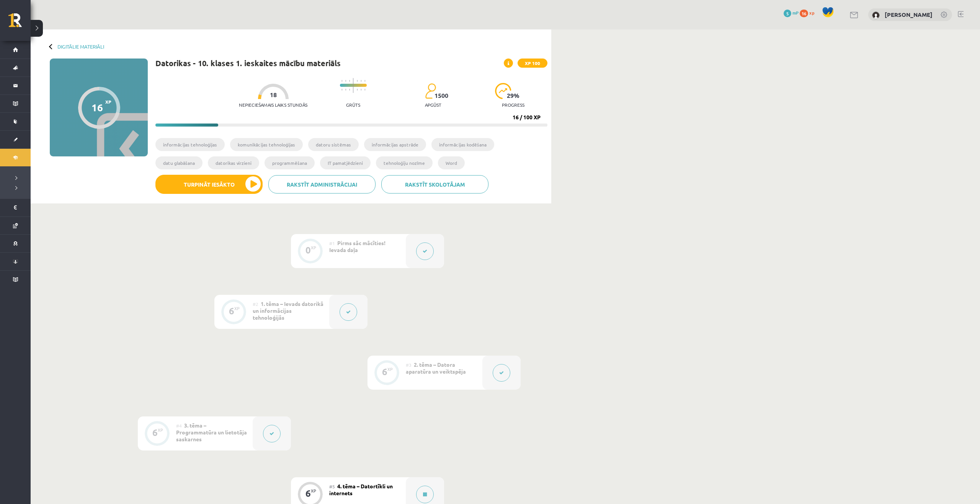 The width and height of the screenshot is (980, 504). Describe the element at coordinates (357, 246) in the screenshot. I see `span: Pirms sāc mācīties! Ievada daļa` at that location.